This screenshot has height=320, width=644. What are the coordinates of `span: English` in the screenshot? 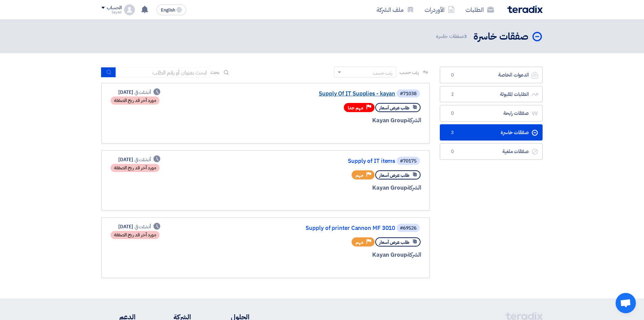 It's located at (168, 10).